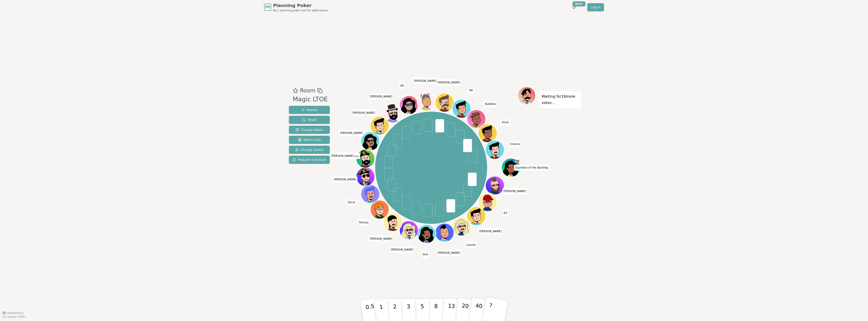 This screenshot has width=868, height=321. I want to click on span: Version 0.9.2, so click(15, 313).